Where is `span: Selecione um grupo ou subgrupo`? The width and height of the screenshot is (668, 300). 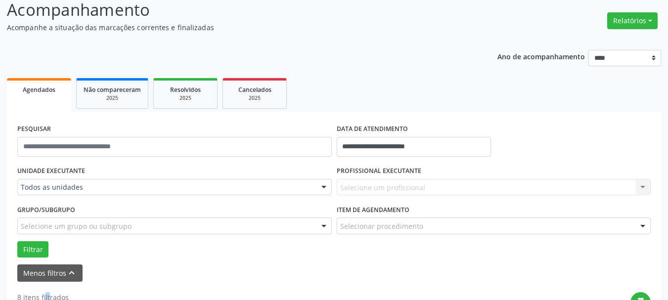 span: Selecione um grupo ou subgrupo is located at coordinates (76, 226).